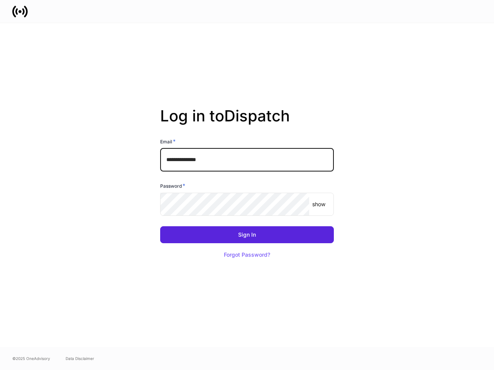  I want to click on button: Forgot Password?, so click(247, 255).